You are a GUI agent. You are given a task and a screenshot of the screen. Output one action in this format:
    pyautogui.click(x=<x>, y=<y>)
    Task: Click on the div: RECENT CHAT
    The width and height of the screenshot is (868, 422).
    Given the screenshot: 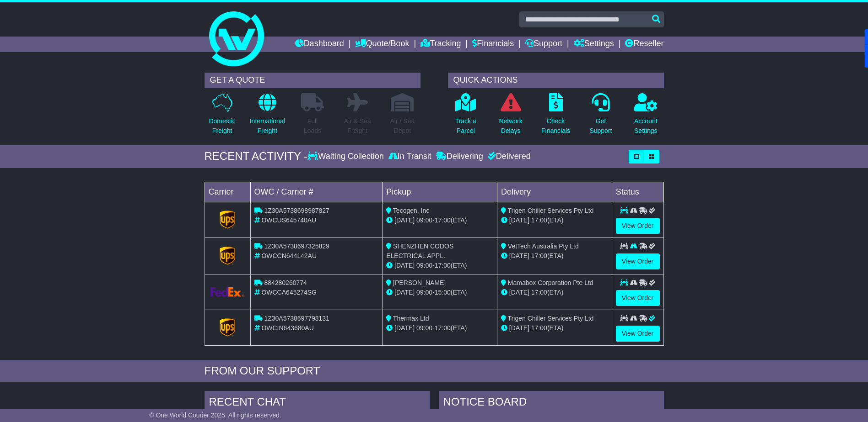 What is the action you would take?
    pyautogui.click(x=317, y=404)
    